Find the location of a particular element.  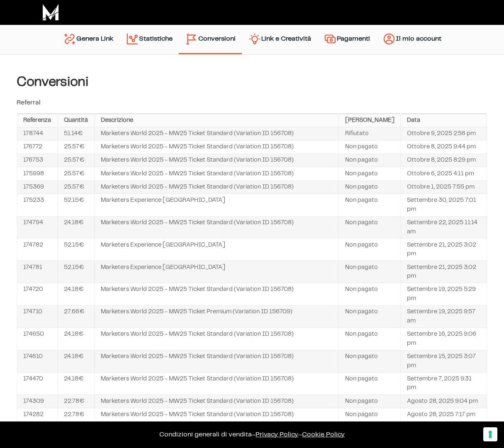

td: Ottobre 6, 2025 4:11 pm is located at coordinates (444, 174).